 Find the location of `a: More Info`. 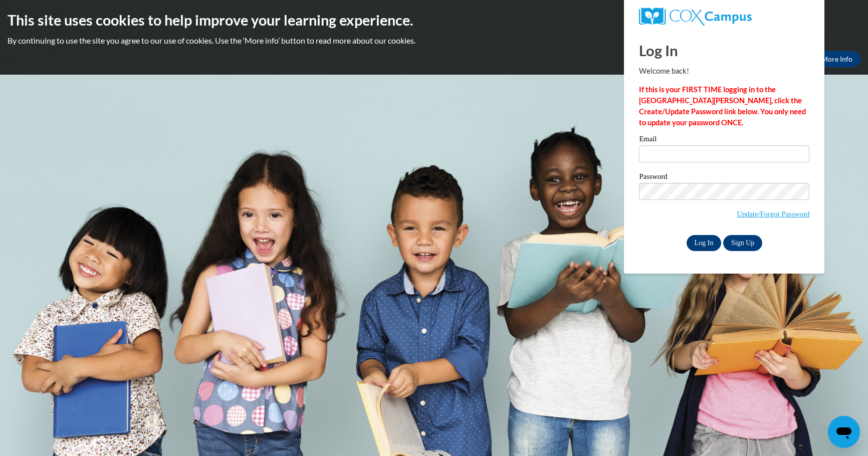

a: More Info is located at coordinates (837, 59).